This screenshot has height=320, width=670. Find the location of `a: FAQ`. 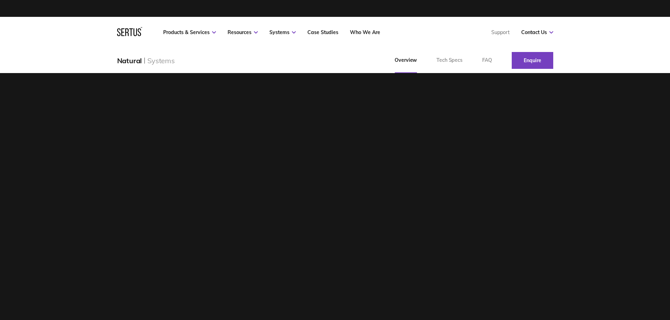

a: FAQ is located at coordinates (487, 60).